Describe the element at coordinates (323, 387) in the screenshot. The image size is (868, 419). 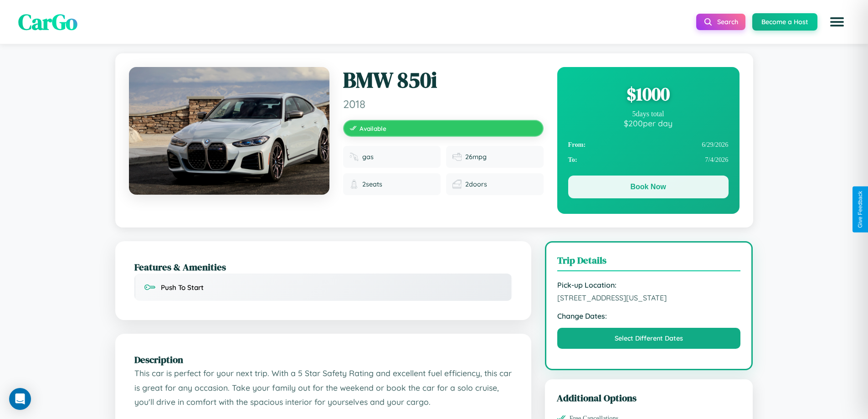
I see `p: This car is perfect for your next trip. With a 5 Star Safety Rating and excellent fuel efficiency...` at that location.